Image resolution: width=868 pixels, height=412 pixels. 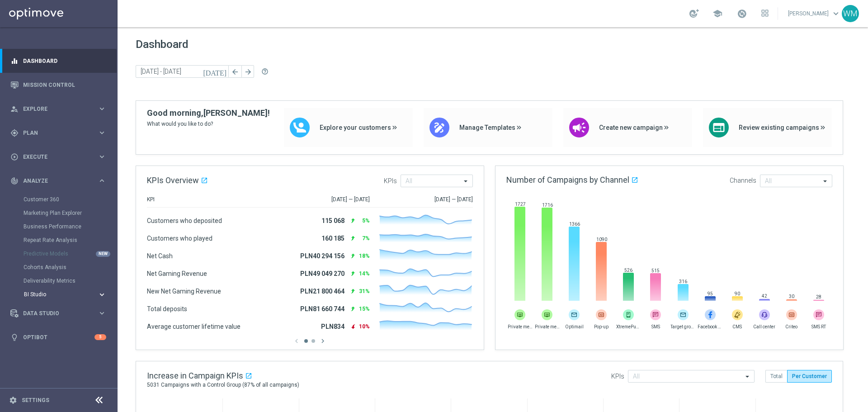 What do you see at coordinates (15, 338) in the screenshot?
I see `i: lightbulb` at bounding box center [15, 338].